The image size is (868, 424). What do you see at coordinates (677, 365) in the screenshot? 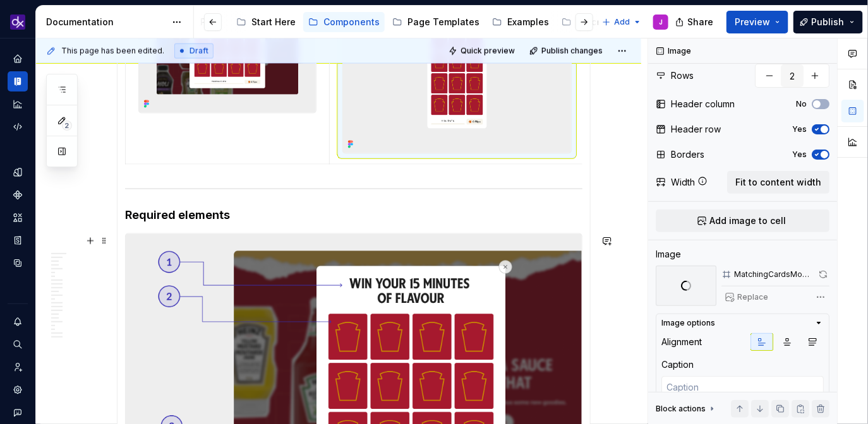
I see `div: Caption` at bounding box center [677, 365].